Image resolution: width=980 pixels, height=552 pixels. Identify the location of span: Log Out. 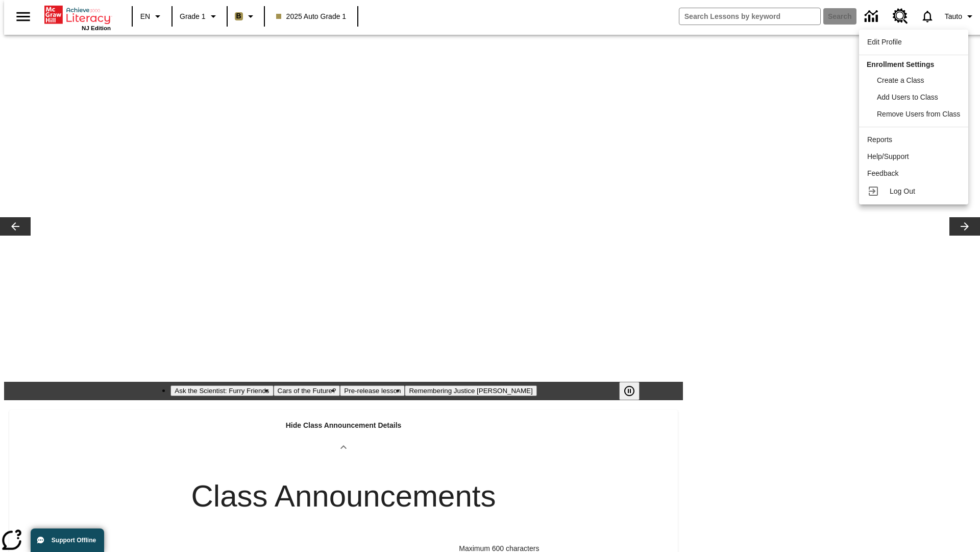
(903, 191).